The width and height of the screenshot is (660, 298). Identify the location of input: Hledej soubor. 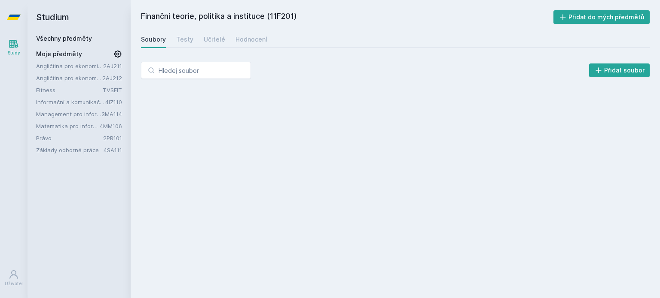
(196, 70).